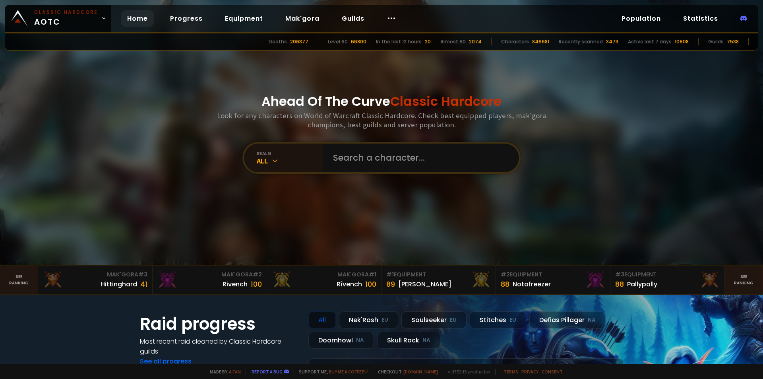 The image size is (763, 379). Describe the element at coordinates (446, 101) in the screenshot. I see `span: Classic Hardcore` at that location.